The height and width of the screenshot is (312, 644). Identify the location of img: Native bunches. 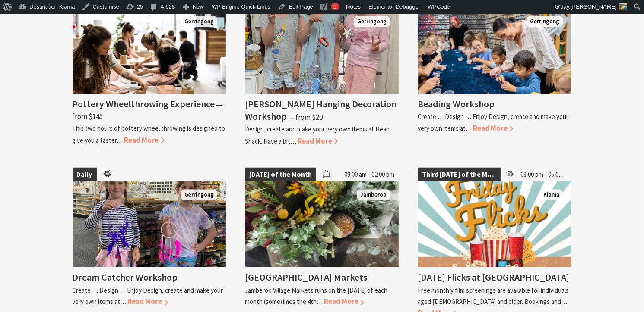
(321, 224).